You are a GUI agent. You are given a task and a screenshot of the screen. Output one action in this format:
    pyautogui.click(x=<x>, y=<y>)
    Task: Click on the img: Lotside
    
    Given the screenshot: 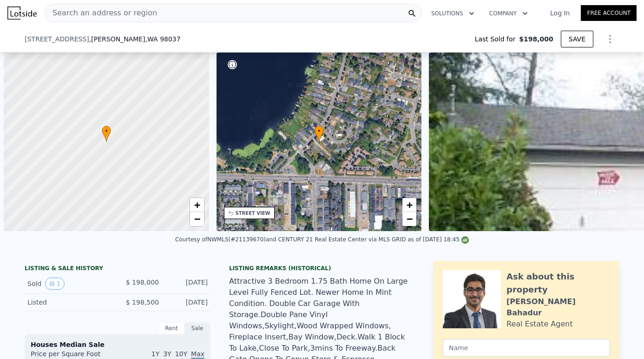 What is the action you would take?
    pyautogui.click(x=22, y=13)
    